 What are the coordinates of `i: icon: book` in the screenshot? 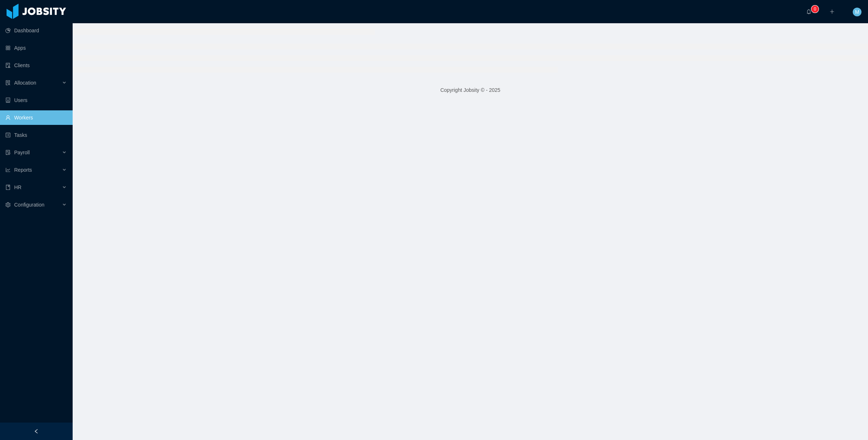 It's located at (8, 188).